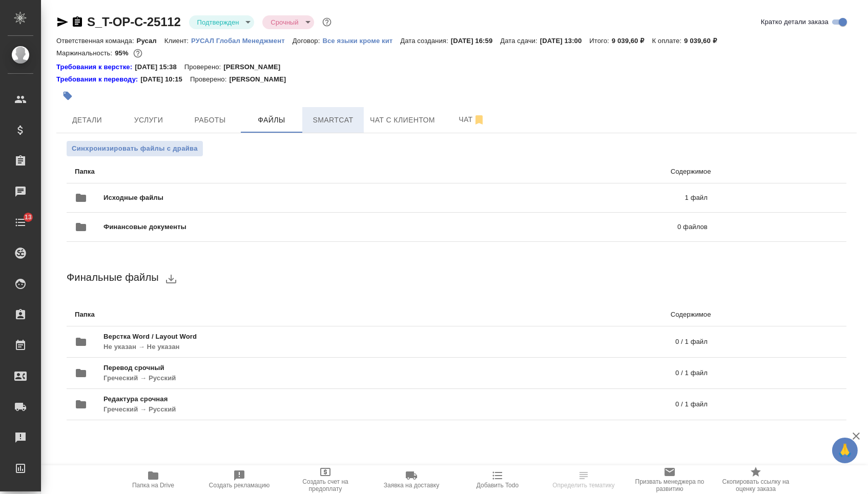  Describe the element at coordinates (87, 120) in the screenshot. I see `span: Детали` at that location.